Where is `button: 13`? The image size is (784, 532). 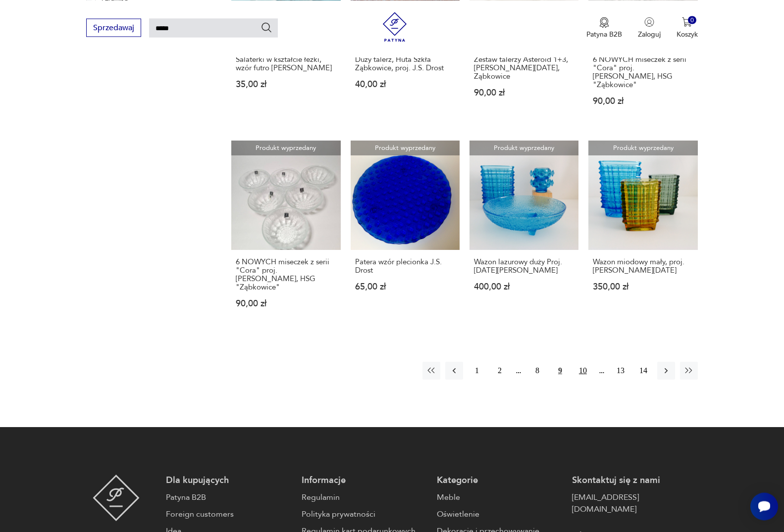
button: 13 is located at coordinates (620, 371).